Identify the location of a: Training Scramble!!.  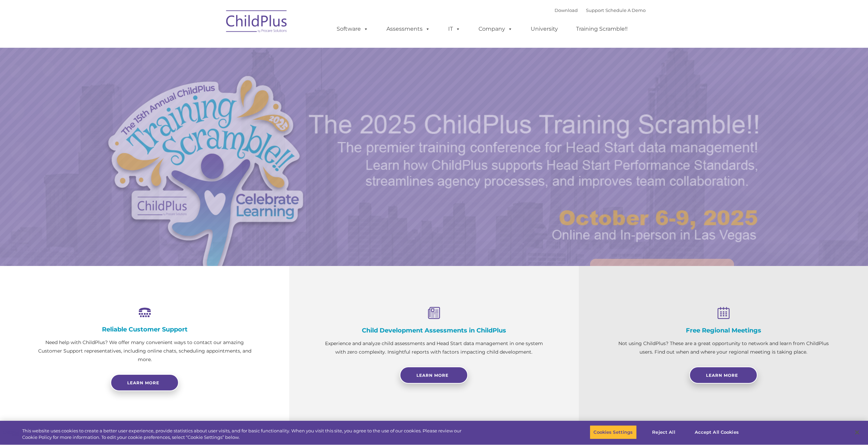
(602, 29).